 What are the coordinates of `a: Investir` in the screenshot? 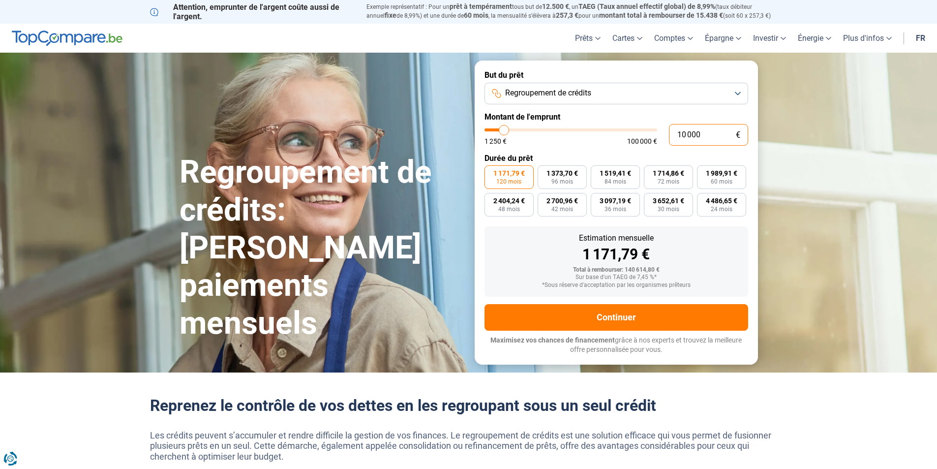 It's located at (769, 38).